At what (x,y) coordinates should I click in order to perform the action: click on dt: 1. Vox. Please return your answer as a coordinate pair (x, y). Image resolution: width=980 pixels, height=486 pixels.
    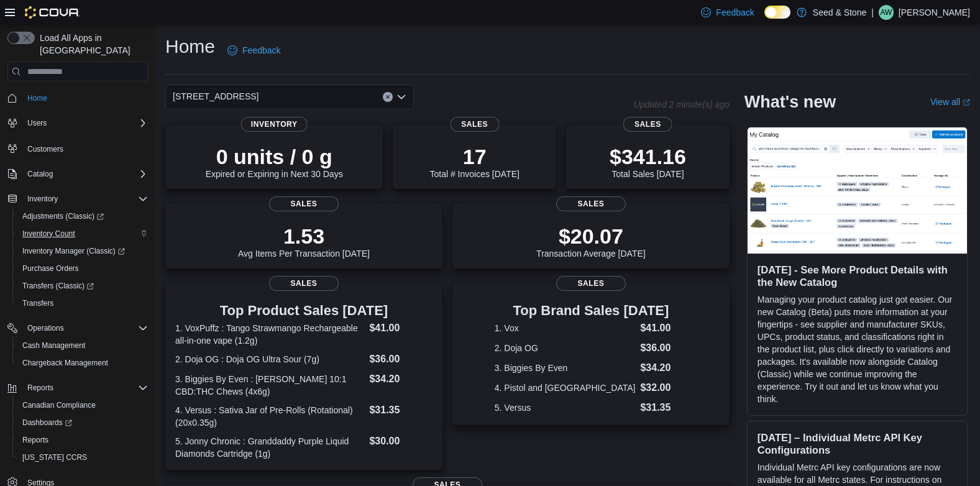
    Looking at the image, I should click on (565, 328).